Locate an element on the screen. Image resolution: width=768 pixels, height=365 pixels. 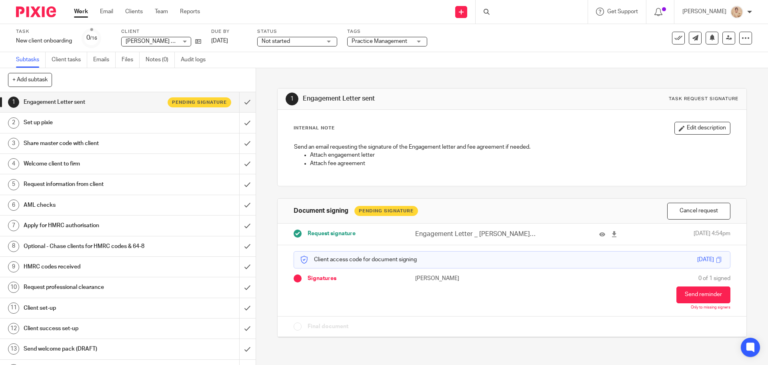
span: Not started is located at coordinates (276, 41).